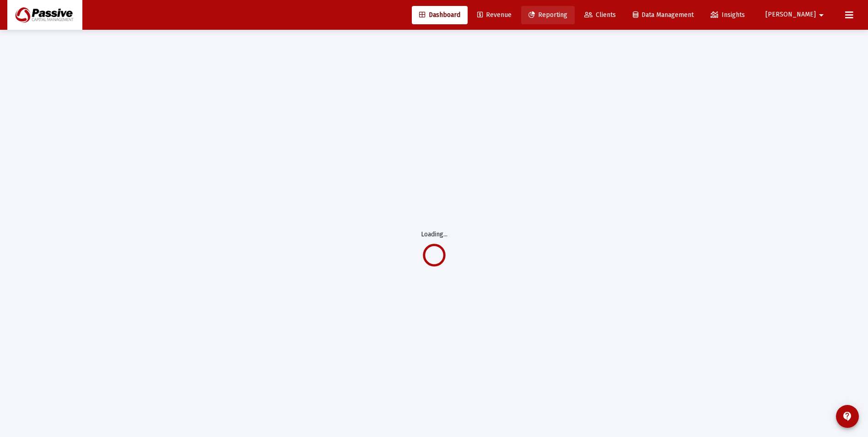 Image resolution: width=868 pixels, height=437 pixels. What do you see at coordinates (494, 15) in the screenshot?
I see `span: Revenue` at bounding box center [494, 15].